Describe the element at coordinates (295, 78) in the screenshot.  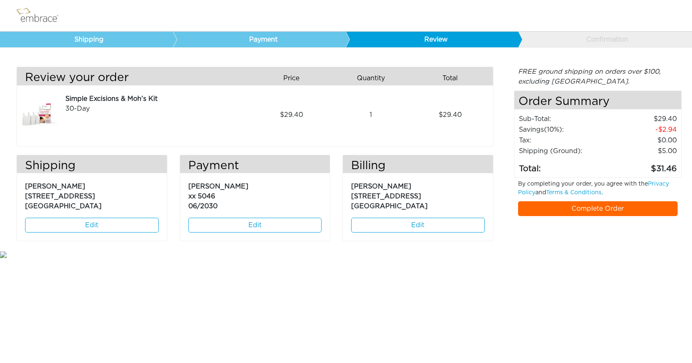
I see `div: Price` at that location.